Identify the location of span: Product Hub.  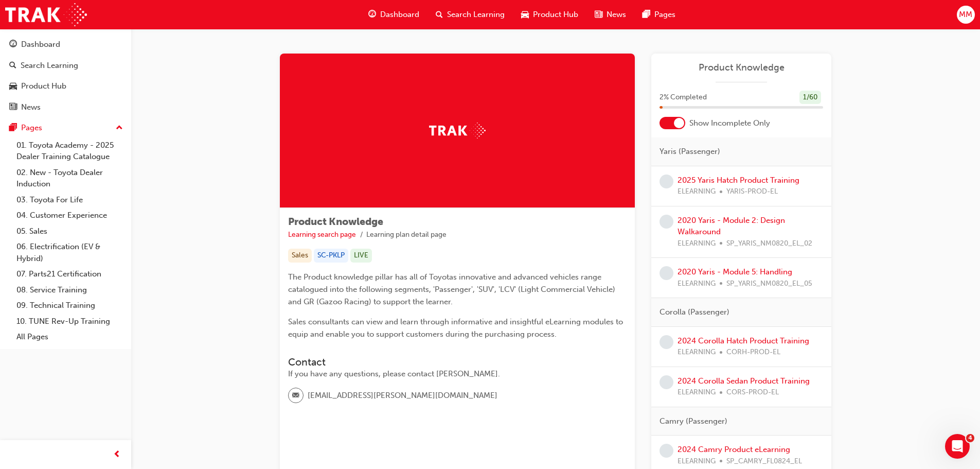
(555, 14).